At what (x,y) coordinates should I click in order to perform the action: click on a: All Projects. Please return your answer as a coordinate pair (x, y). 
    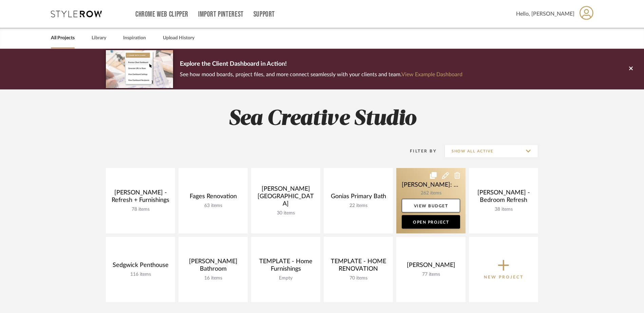
    Looking at the image, I should click on (63, 38).